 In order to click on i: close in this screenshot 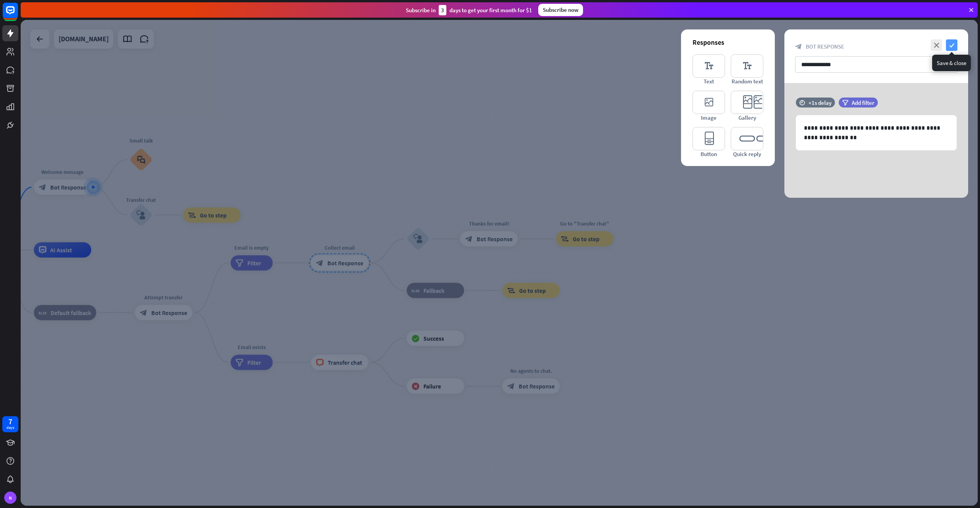, I will do `click(936, 45)`.